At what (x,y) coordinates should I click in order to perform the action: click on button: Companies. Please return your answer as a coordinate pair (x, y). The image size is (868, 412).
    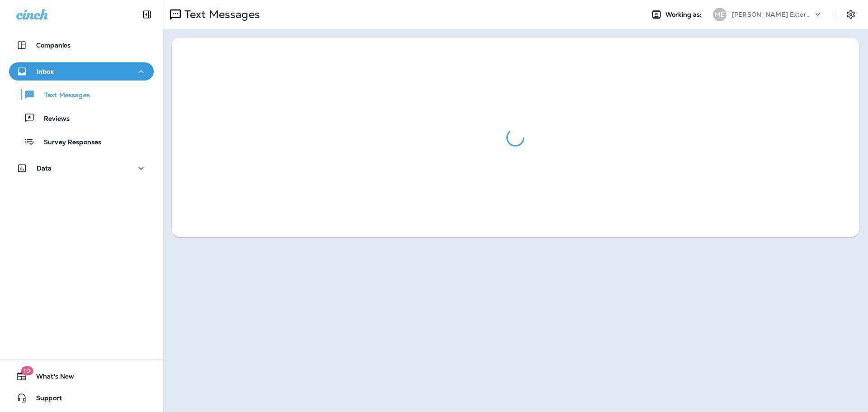
    Looking at the image, I should click on (82, 45).